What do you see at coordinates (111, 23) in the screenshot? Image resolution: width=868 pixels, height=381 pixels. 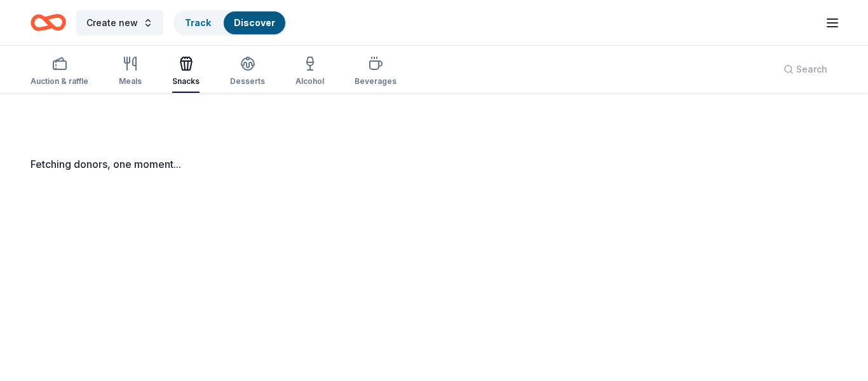 I see `span: Create new` at bounding box center [111, 23].